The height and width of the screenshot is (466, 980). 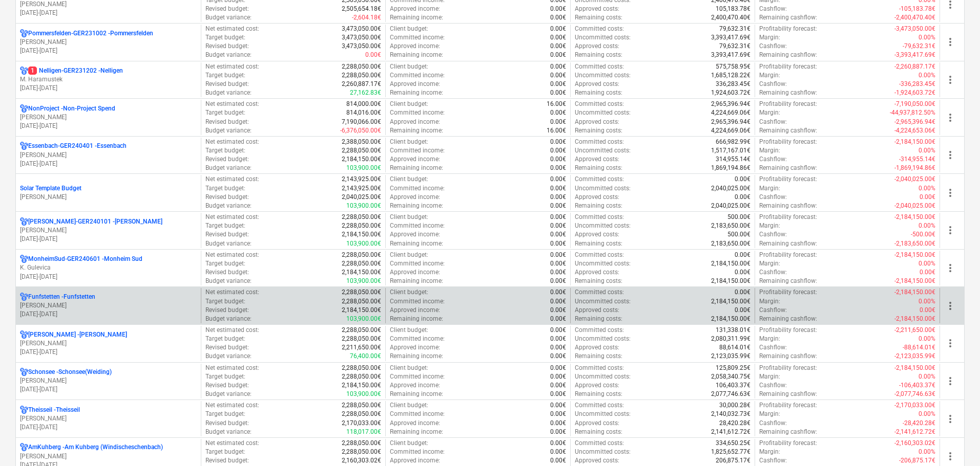 What do you see at coordinates (915, 66) in the screenshot?
I see `p: -2,260,887.17€` at bounding box center [915, 66].